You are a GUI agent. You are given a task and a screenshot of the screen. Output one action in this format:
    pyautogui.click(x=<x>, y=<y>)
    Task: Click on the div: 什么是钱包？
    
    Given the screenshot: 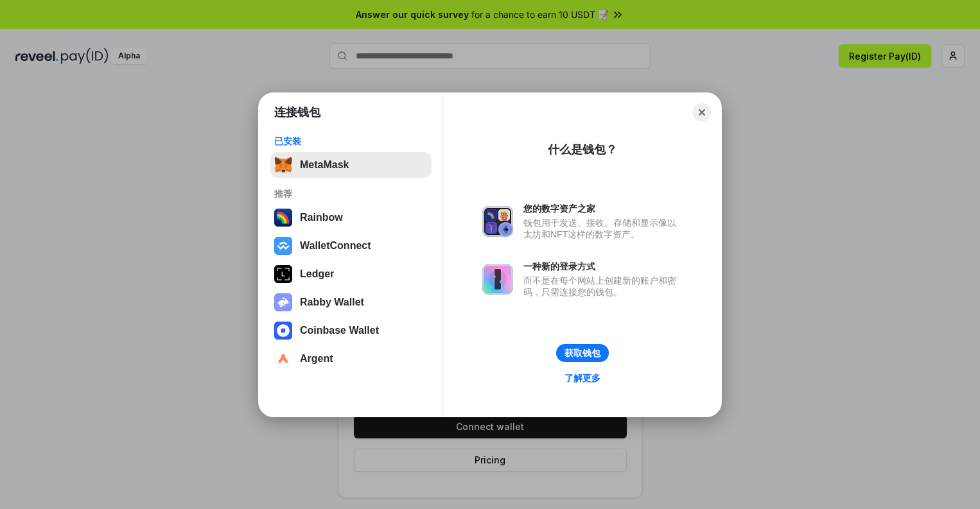 What is the action you would take?
    pyautogui.click(x=583, y=150)
    